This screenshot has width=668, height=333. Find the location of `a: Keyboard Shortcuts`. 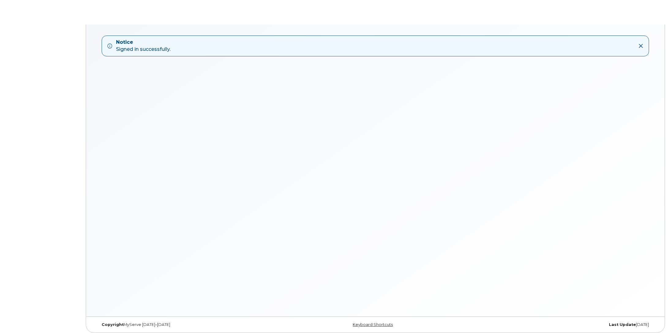

a: Keyboard Shortcuts is located at coordinates (372, 324).